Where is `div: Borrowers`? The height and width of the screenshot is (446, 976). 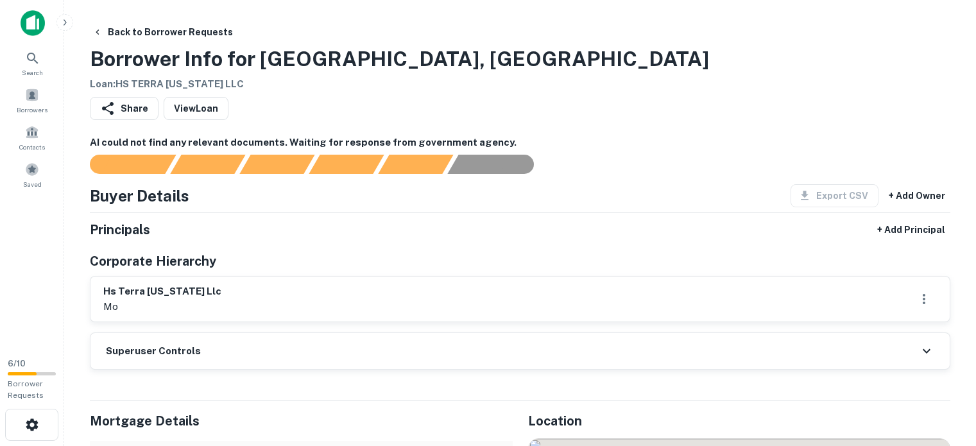 div: Borrowers is located at coordinates (32, 100).